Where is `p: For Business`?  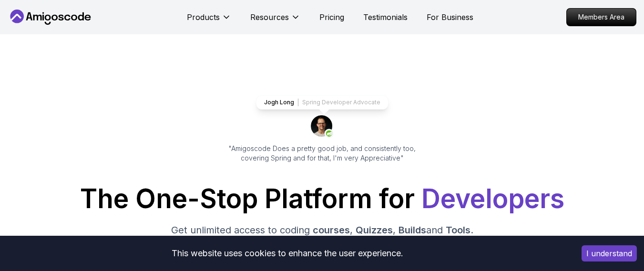
p: For Business is located at coordinates (450, 17).